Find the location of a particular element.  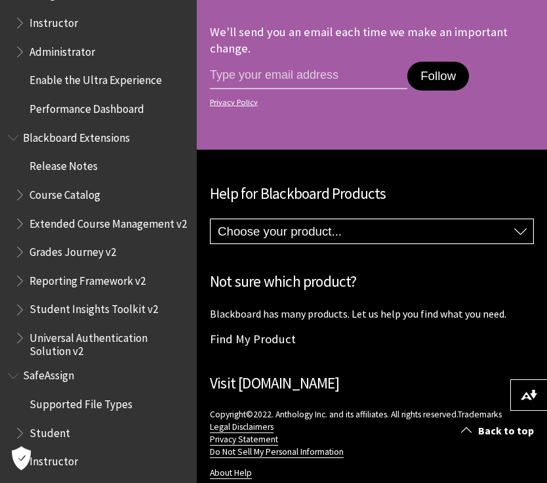

span: Student Insights Toolkit v2 is located at coordinates (94, 307).